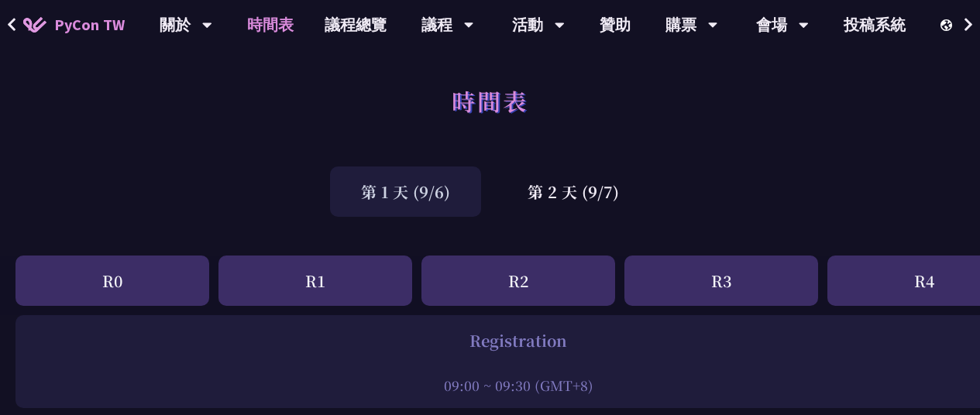  What do you see at coordinates (89, 25) in the screenshot?
I see `span: PyCon TW` at bounding box center [89, 25].